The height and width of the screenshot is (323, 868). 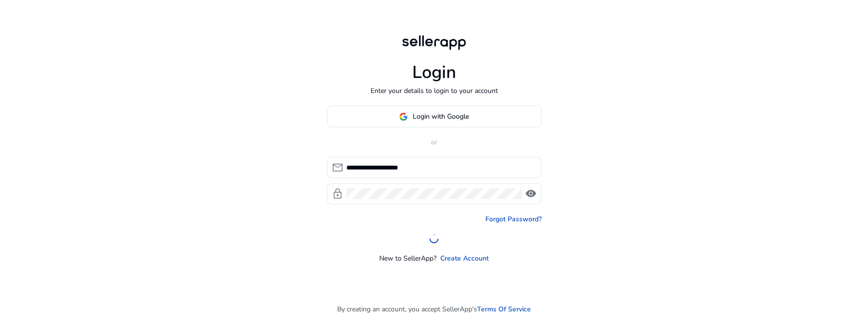 I want to click on a: Create Account, so click(x=464, y=258).